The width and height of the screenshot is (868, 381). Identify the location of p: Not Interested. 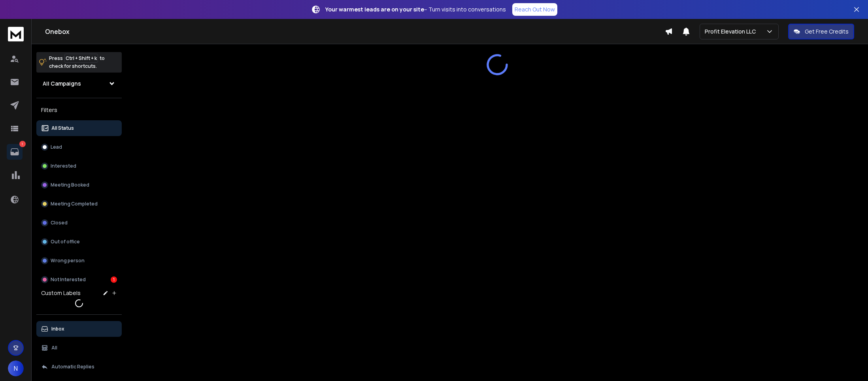
(68, 280).